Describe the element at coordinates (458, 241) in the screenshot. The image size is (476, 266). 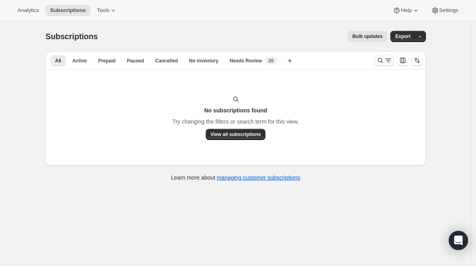
I see `div: Open Intercom Messenger` at that location.